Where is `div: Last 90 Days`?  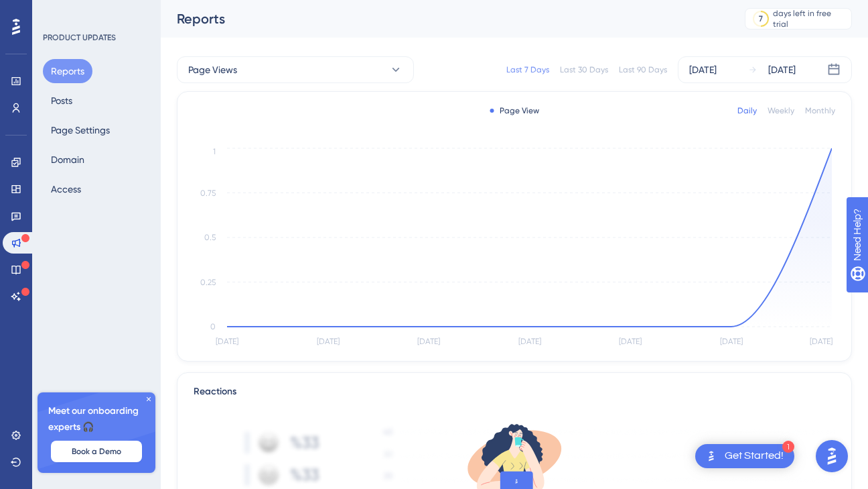 div: Last 90 Days is located at coordinates (643, 70).